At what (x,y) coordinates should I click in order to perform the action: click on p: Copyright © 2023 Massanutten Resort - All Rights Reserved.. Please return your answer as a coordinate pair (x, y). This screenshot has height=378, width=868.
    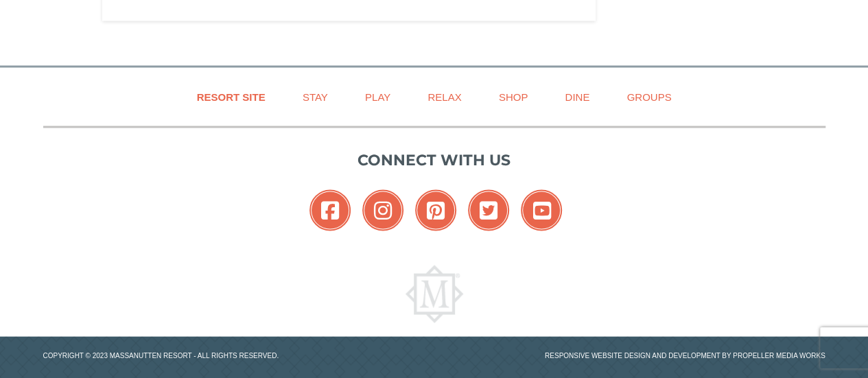
    Looking at the image, I should click on (233, 355).